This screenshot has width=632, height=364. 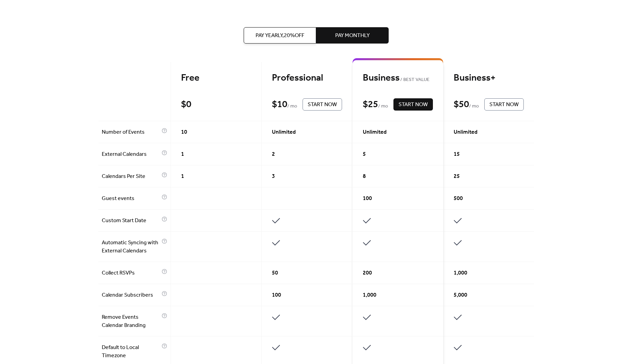 I want to click on span: 8, so click(x=364, y=176).